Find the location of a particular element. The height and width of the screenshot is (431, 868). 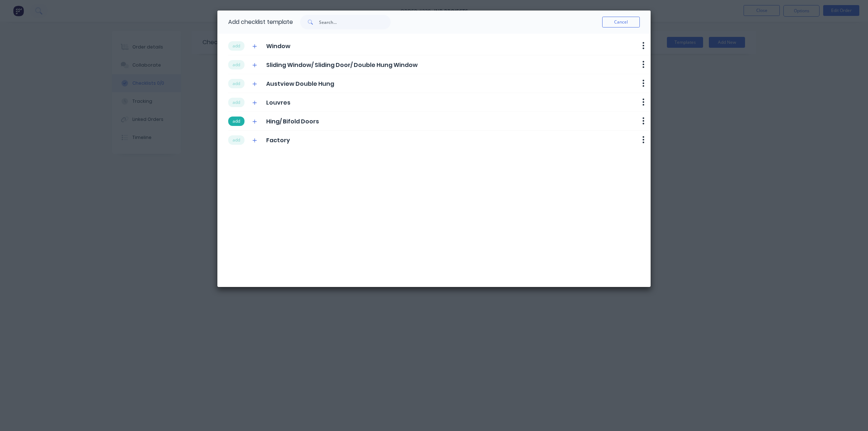

div: Add checklist template is located at coordinates (261, 22).